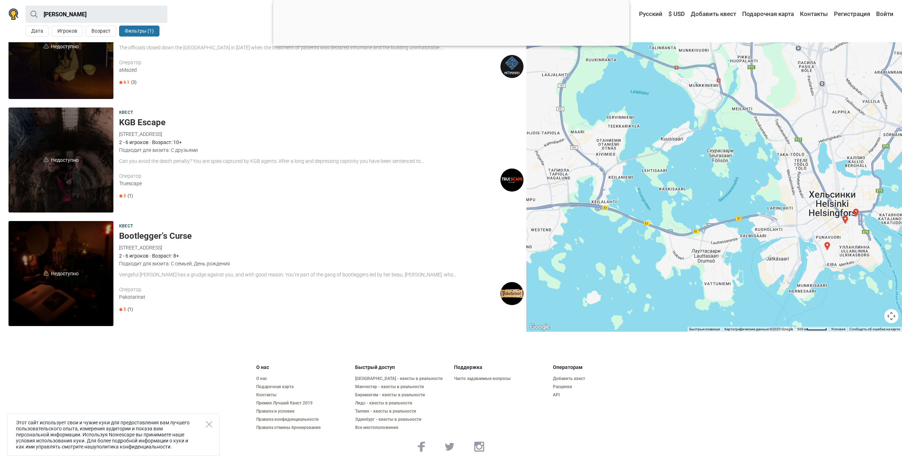 The image size is (902, 463). What do you see at coordinates (139, 31) in the screenshot?
I see `button: Фильтры (1)` at bounding box center [139, 31].